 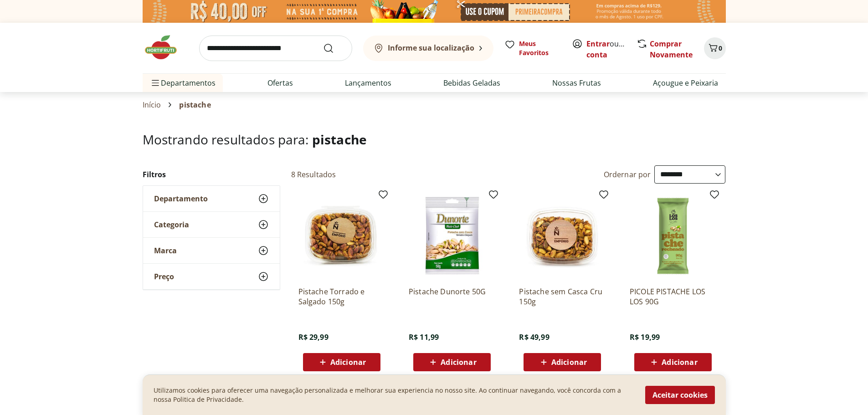 I want to click on a: Pistache sem Casca Cru 150g, so click(x=562, y=297).